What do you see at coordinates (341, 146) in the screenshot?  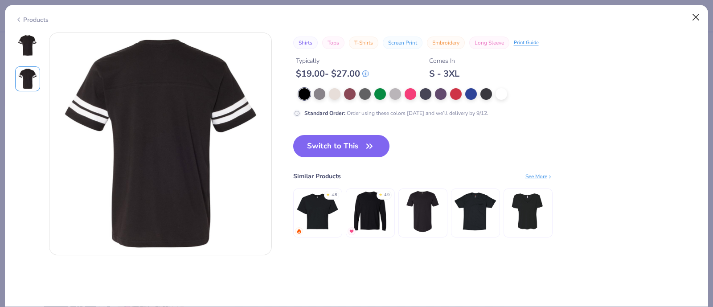 I see `button: Switch to This` at bounding box center [341, 146].